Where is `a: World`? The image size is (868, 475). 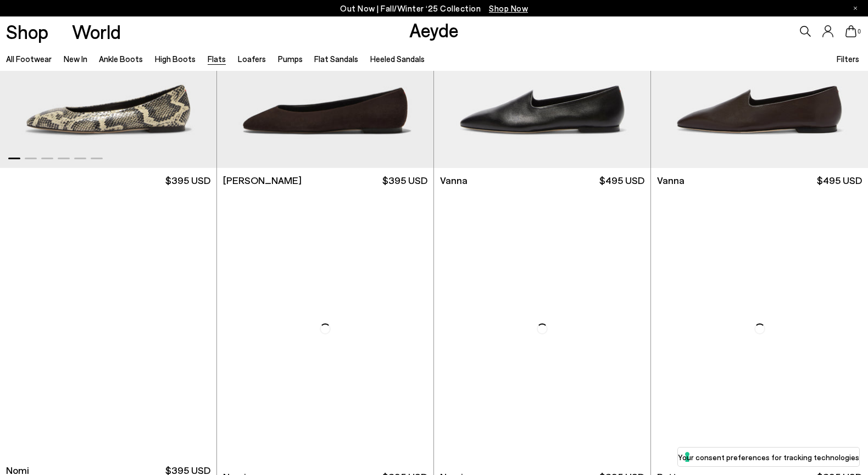 a: World is located at coordinates (96, 32).